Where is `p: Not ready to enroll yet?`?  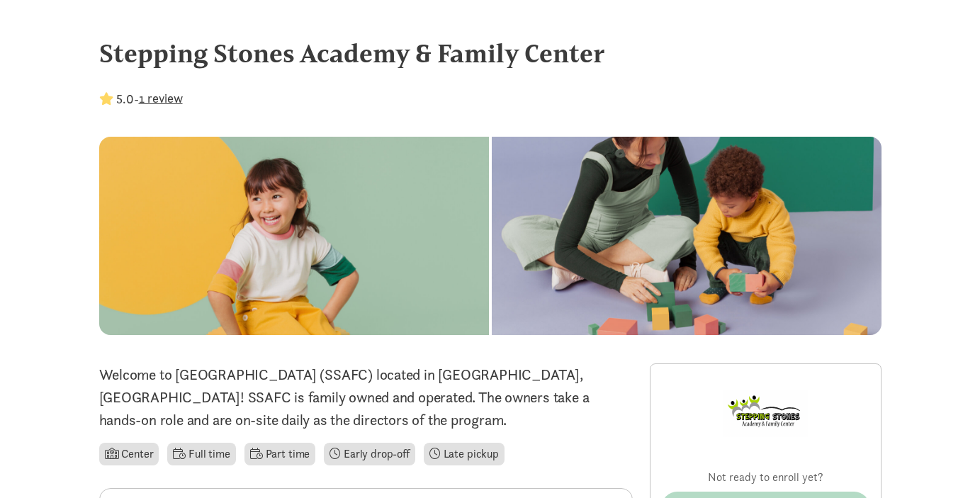 p: Not ready to enroll yet? is located at coordinates (765, 478).